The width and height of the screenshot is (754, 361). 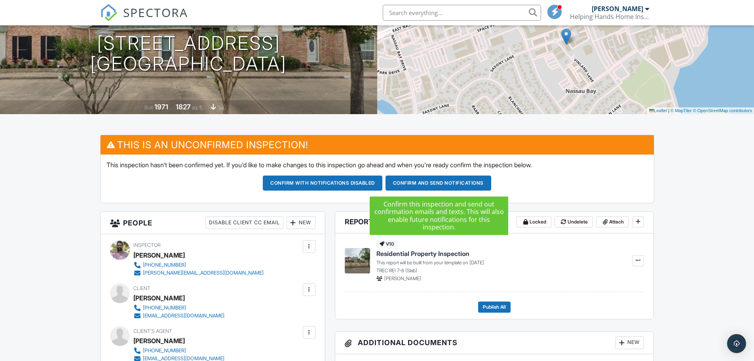 What do you see at coordinates (149, 107) in the screenshot?
I see `span: Built` at bounding box center [149, 107].